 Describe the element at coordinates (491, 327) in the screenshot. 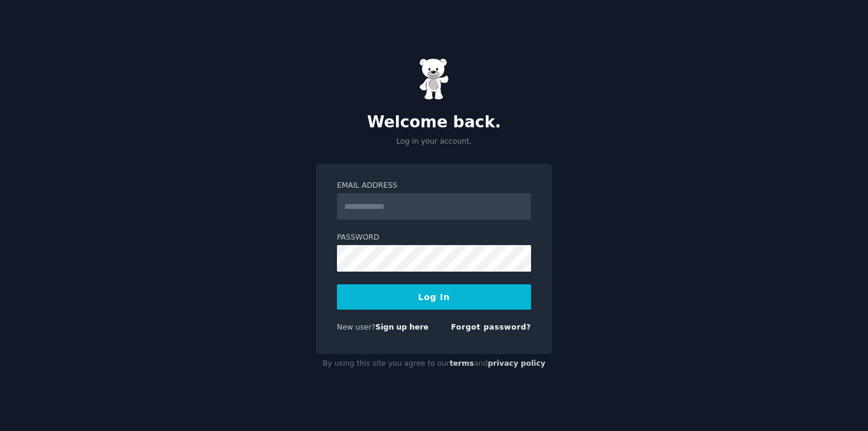

I see `a: Forgot password?` at that location.